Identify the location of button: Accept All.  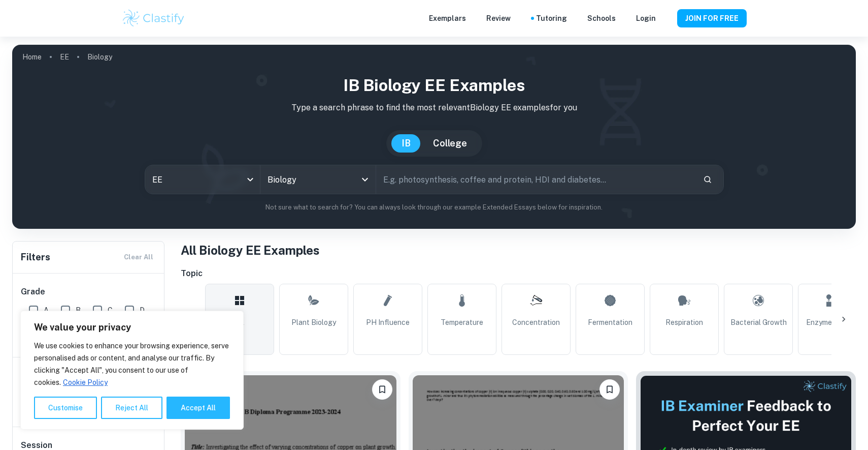
(198, 407).